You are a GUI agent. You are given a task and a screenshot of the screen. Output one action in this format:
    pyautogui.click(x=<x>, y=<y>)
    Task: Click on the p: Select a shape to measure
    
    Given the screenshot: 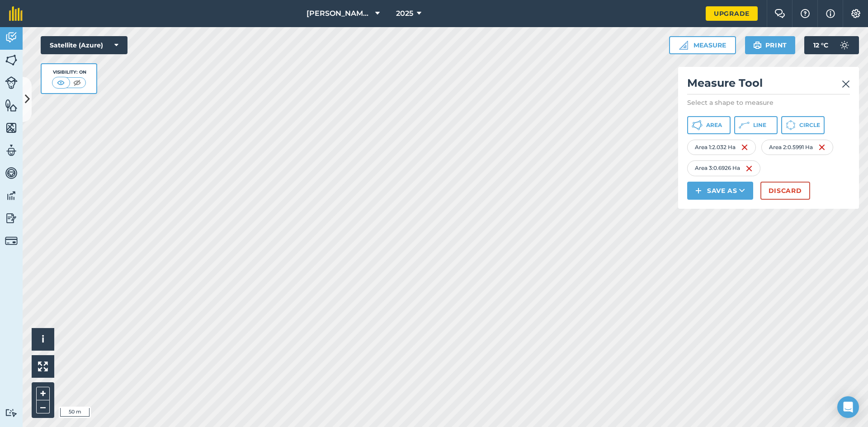 What is the action you would take?
    pyautogui.click(x=768, y=103)
    